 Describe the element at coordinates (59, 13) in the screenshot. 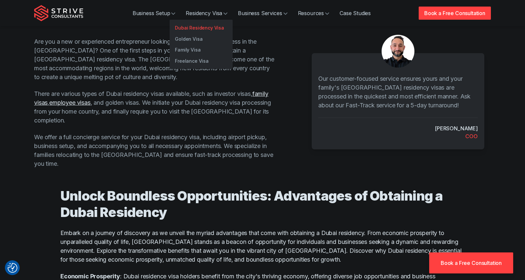

I see `a: Strive Consultants` at that location.